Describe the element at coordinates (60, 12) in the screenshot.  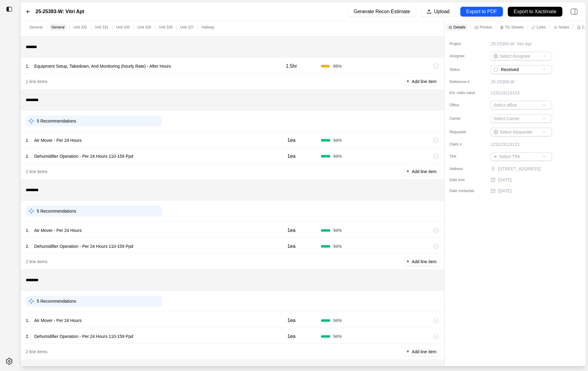
I see `label: 25-25393-W: Vitri Apt` at that location.